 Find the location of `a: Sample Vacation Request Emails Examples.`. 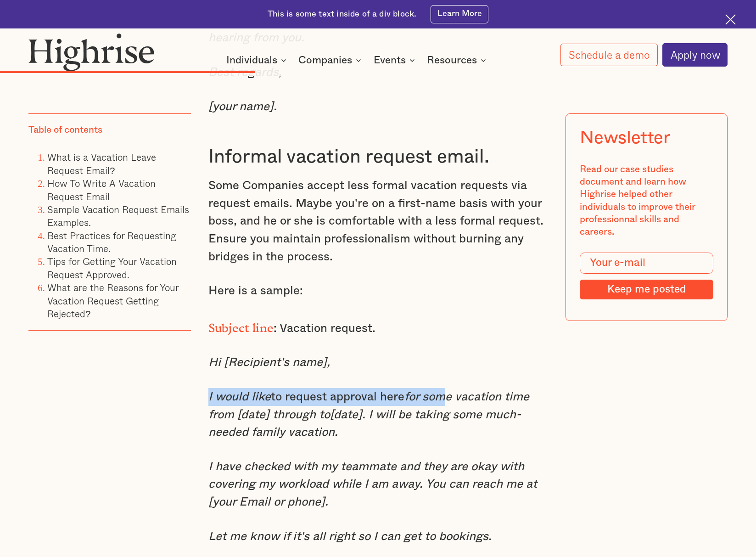

a: Sample Vacation Request Emails Examples. is located at coordinates (118, 216).